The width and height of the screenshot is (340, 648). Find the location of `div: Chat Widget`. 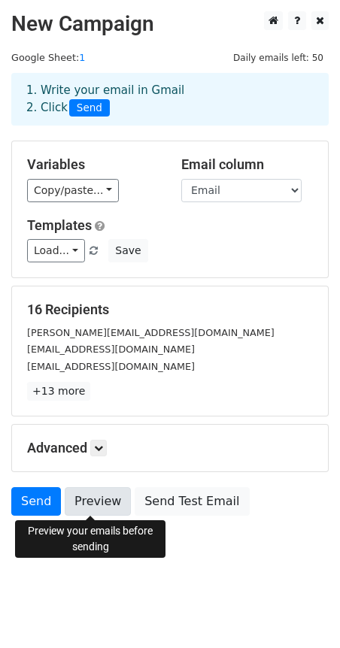

div: Chat Widget is located at coordinates (302, 612).